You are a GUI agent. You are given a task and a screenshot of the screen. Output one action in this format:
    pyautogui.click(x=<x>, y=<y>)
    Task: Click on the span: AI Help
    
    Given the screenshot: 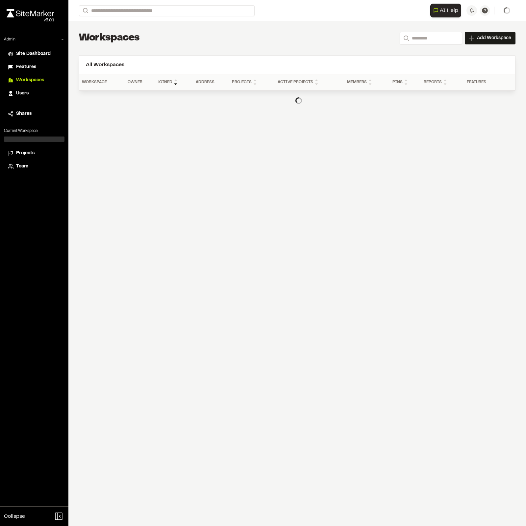 What is the action you would take?
    pyautogui.click(x=449, y=11)
    